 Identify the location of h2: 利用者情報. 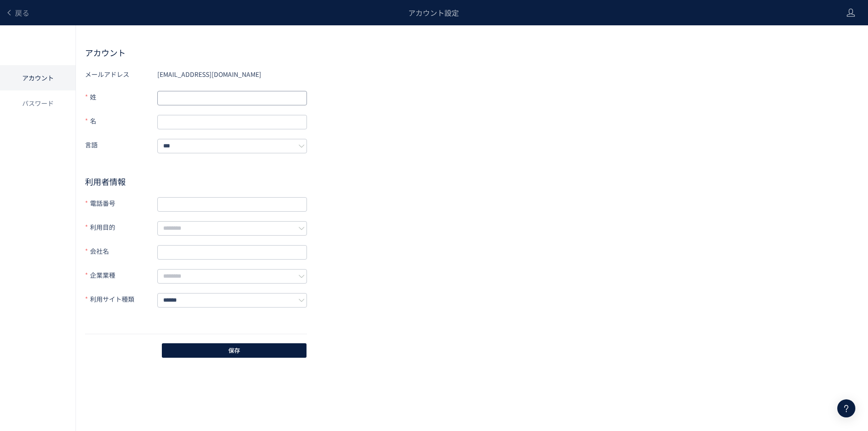
(196, 181).